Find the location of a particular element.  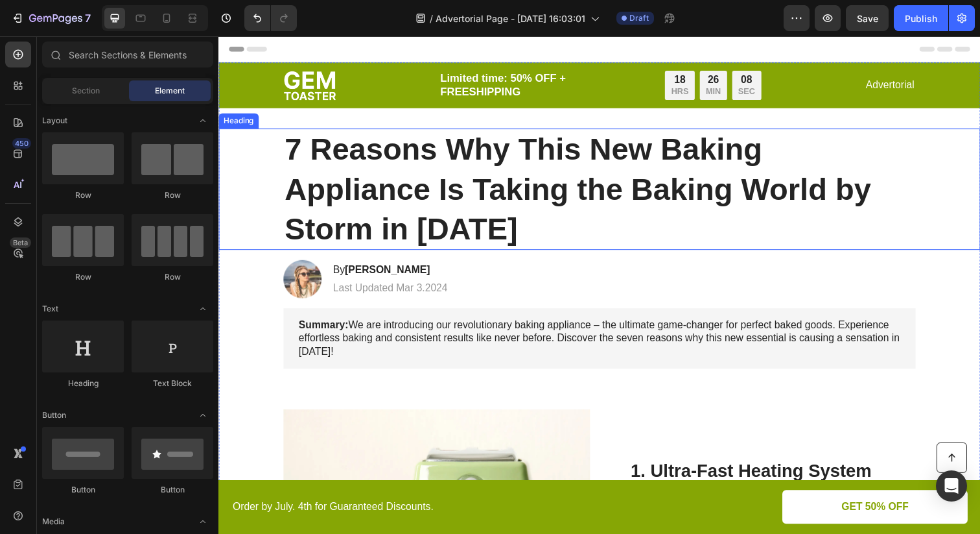

span: Text is located at coordinates (50, 309).